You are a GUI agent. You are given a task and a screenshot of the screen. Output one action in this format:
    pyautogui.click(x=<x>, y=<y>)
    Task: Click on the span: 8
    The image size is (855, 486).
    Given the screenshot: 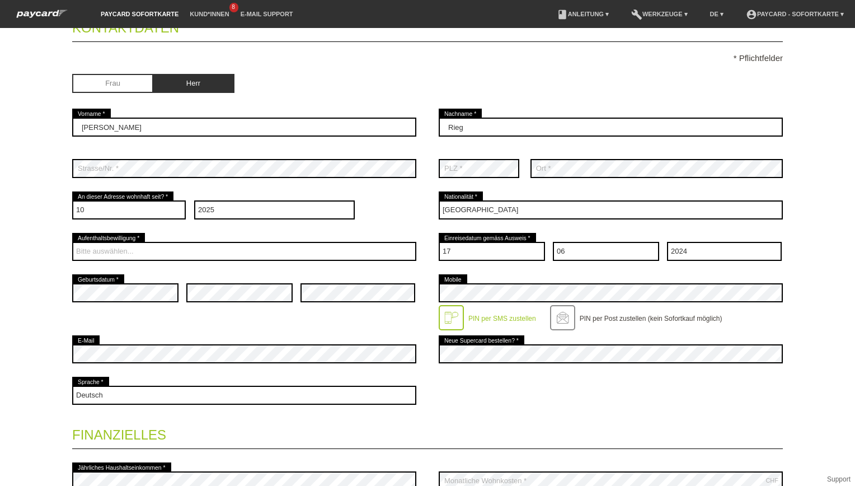 What is the action you would take?
    pyautogui.click(x=234, y=7)
    